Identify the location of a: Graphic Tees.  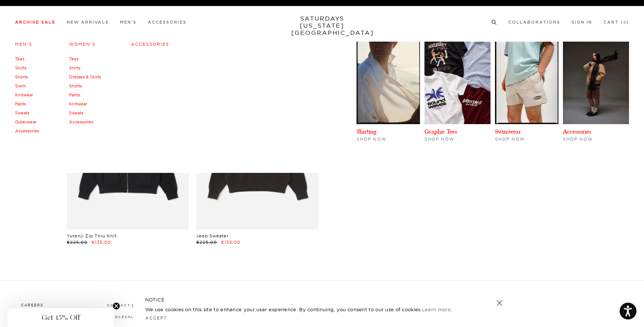
(441, 131).